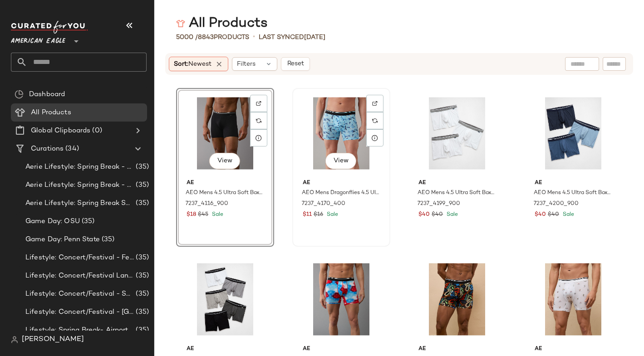 This screenshot has width=644, height=356. Describe the element at coordinates (340, 193) in the screenshot. I see `span: AEO Mens Dragonflies 4.5 Ultra Soft Boxer Brief` at that location.